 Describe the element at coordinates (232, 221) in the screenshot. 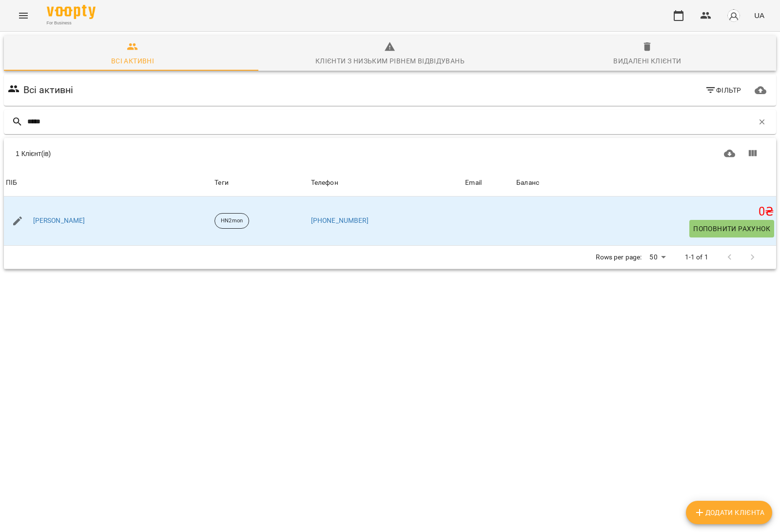

I see `div: HN2mon` at that location.